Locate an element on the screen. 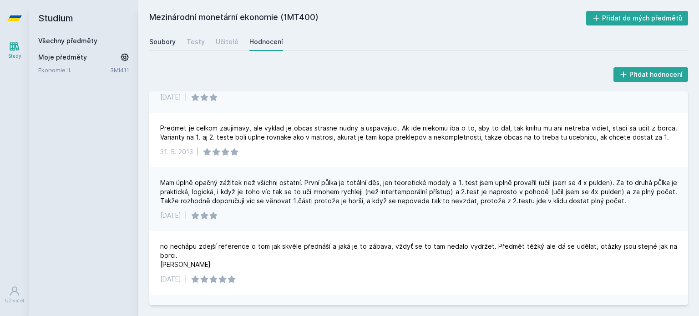 The height and width of the screenshot is (316, 699). h2: Mezinárodní monetární ekonomie (1MT400) is located at coordinates (368, 18).